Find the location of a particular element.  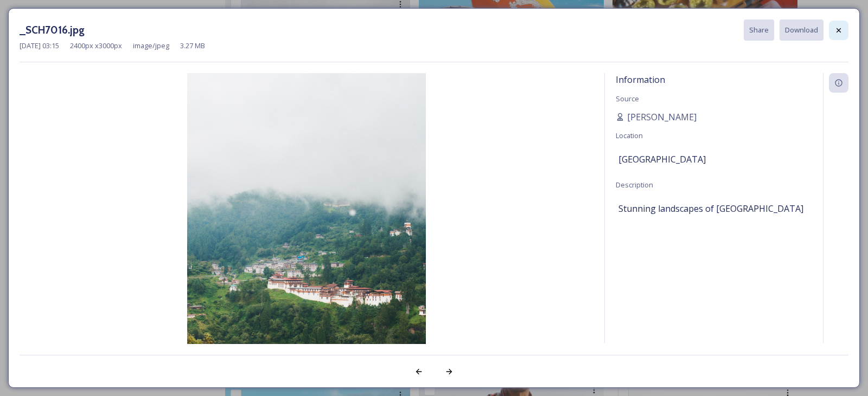

img: _SCH7016.jpg is located at coordinates (307, 223).